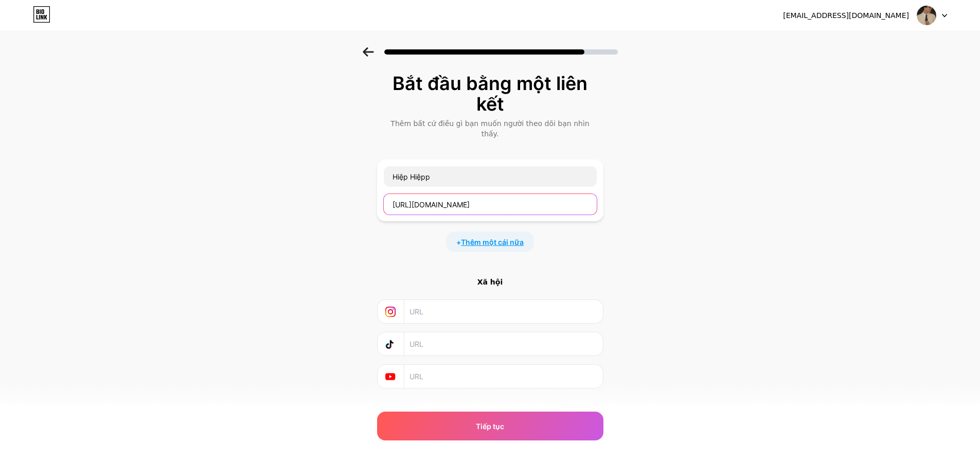 The height and width of the screenshot is (461, 980). I want to click on font: Thêm một cái nữa, so click(492, 242).